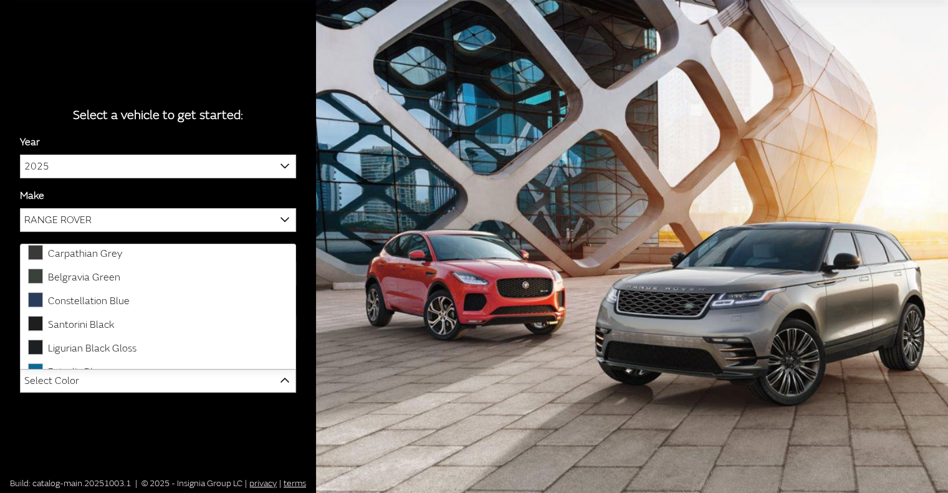 This screenshot has height=493, width=948. What do you see at coordinates (295, 483) in the screenshot?
I see `a: terms` at bounding box center [295, 483].